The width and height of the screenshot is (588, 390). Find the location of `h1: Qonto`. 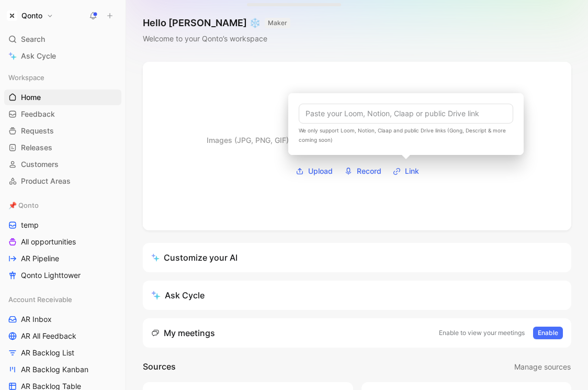

h1: Qonto is located at coordinates (32, 16).